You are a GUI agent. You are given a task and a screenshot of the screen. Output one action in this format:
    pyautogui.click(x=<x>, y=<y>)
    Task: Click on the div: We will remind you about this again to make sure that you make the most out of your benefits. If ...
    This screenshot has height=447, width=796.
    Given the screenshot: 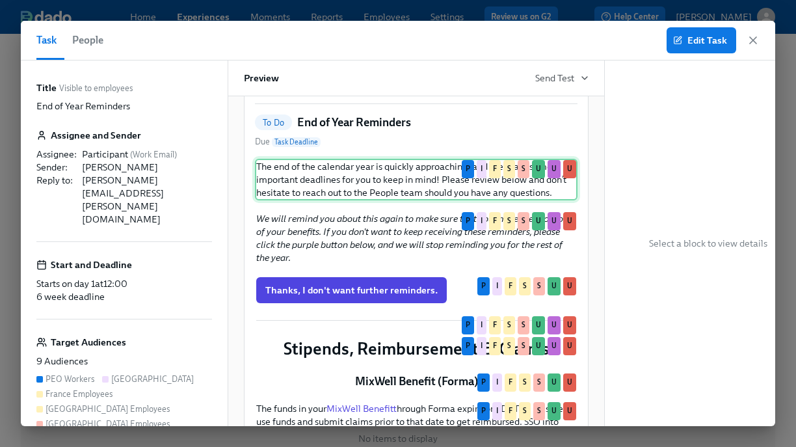 What is the action you would take?
    pyautogui.click(x=416, y=238)
    